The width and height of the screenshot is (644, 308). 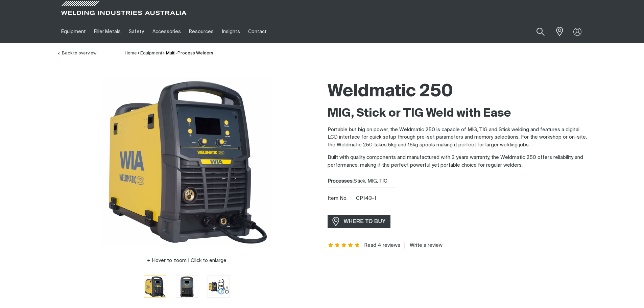 What do you see at coordinates (136, 31) in the screenshot?
I see `a: Safety` at bounding box center [136, 31].